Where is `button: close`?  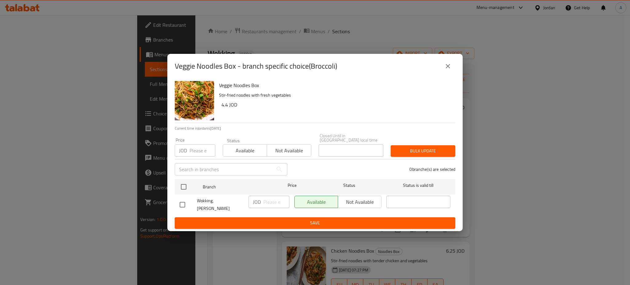 button: close is located at coordinates (448, 66).